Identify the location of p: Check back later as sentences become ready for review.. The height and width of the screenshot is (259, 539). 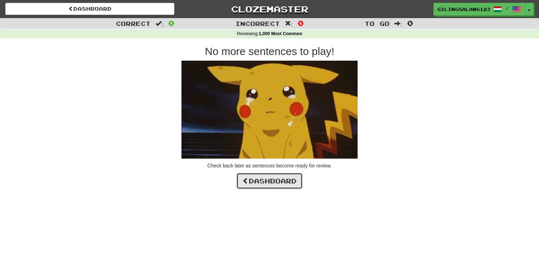
(270, 165).